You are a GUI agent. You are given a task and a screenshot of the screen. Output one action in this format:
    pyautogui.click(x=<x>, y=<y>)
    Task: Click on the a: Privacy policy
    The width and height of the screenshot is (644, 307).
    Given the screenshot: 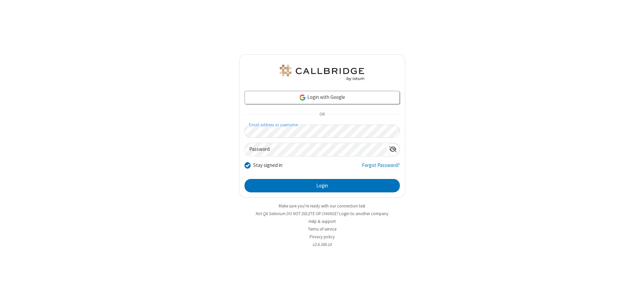 What is the action you would take?
    pyautogui.click(x=322, y=237)
    